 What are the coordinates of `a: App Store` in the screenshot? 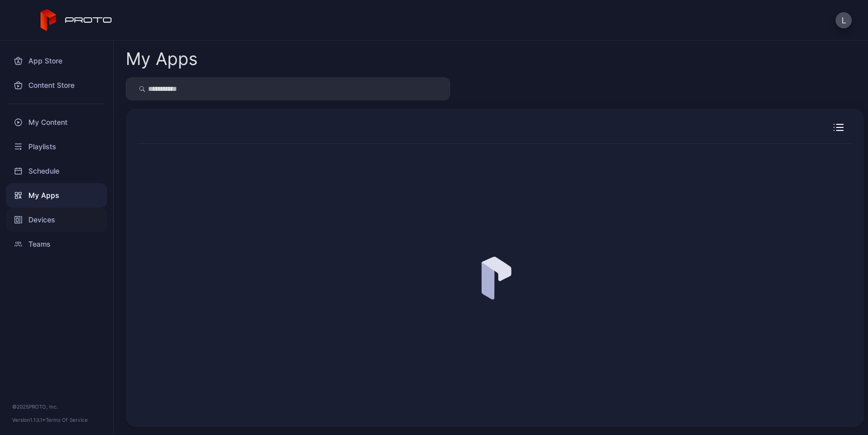 It's located at (57, 61).